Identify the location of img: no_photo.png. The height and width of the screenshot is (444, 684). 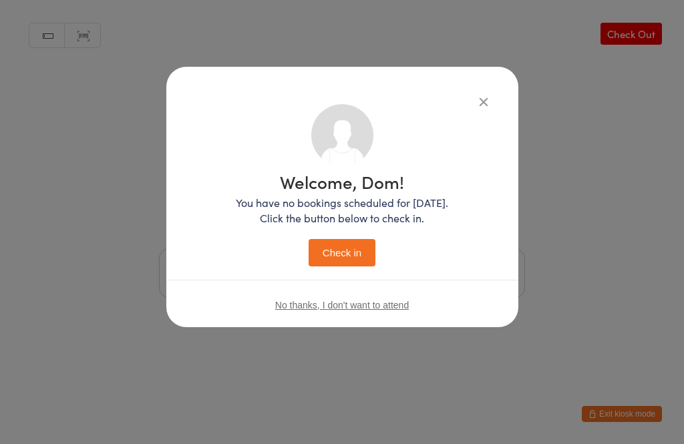
(342, 135).